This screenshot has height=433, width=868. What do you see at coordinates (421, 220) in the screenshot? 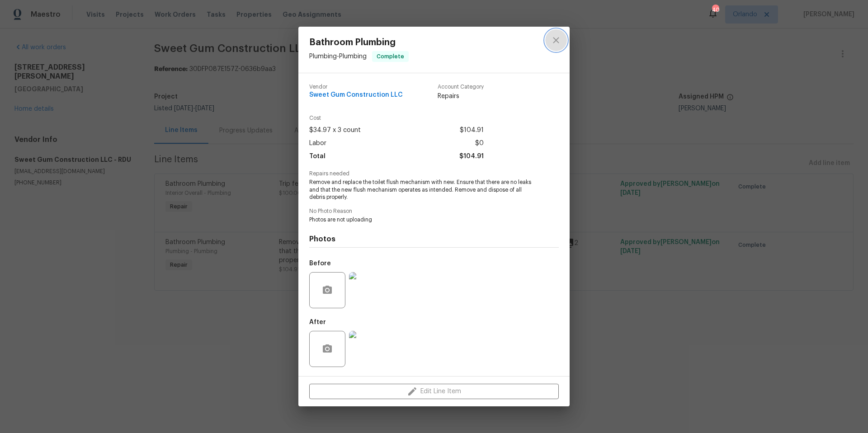
I see `span: Photos are not uploading` at bounding box center [421, 220].